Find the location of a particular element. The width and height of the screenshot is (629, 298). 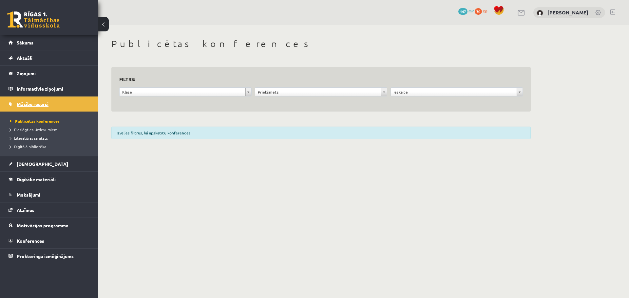

a: Mācību resursi is located at coordinates (49, 104).